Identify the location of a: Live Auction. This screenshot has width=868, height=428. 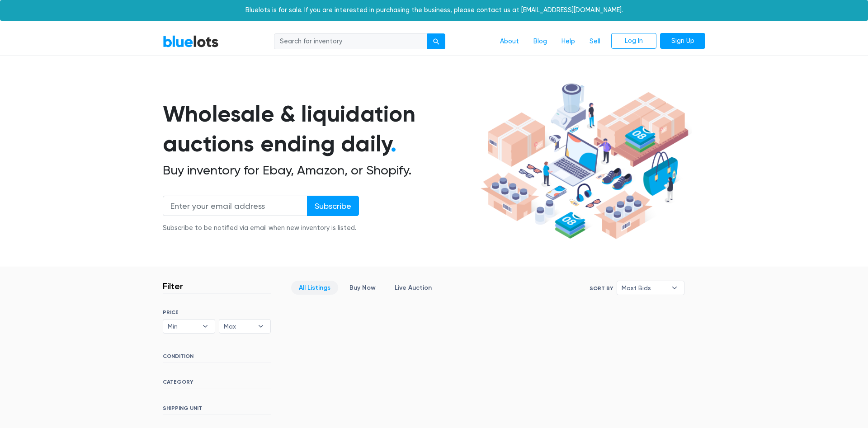
(413, 287).